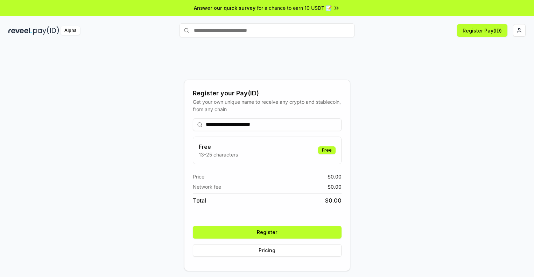 This screenshot has width=534, height=277. What do you see at coordinates (20, 30) in the screenshot?
I see `img: reveel_dark` at bounding box center [20, 30].